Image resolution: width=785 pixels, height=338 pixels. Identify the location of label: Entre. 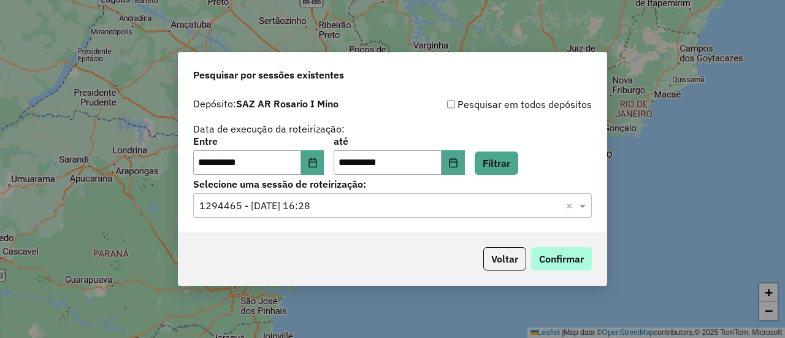
(258, 141).